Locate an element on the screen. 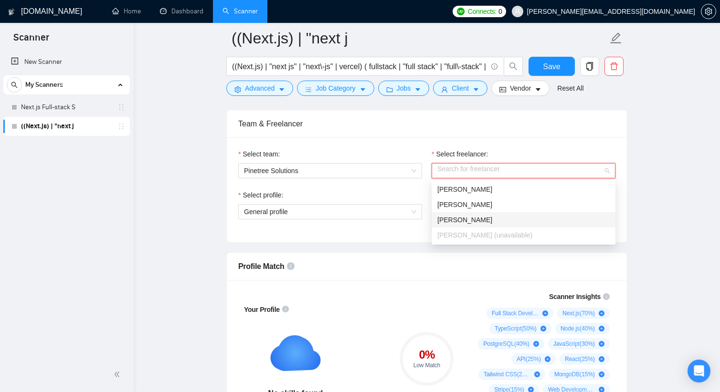 This screenshot has width=720, height=392. div: Low Match is located at coordinates (426, 365).